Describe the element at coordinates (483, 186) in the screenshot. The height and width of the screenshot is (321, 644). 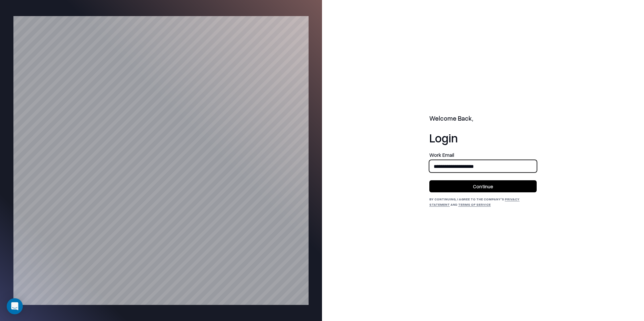
I see `button: Continue` at that location.